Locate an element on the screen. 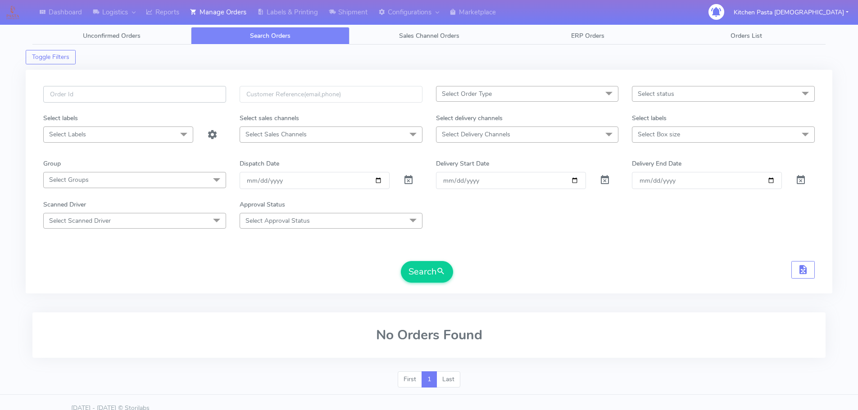  span: Search Orders is located at coordinates (270, 36).